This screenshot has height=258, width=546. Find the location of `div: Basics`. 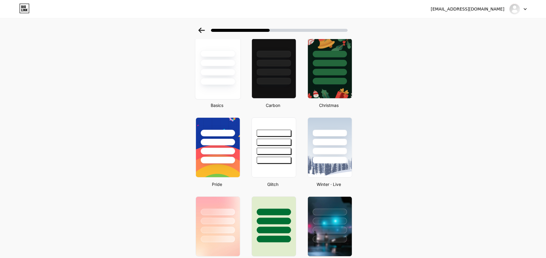

div: Basics is located at coordinates (217, 105).